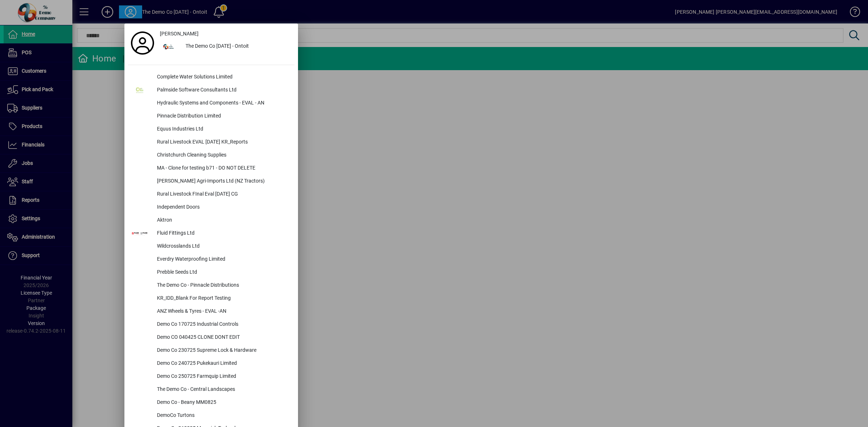  Describe the element at coordinates (211, 221) in the screenshot. I see `button: Aktron` at that location.